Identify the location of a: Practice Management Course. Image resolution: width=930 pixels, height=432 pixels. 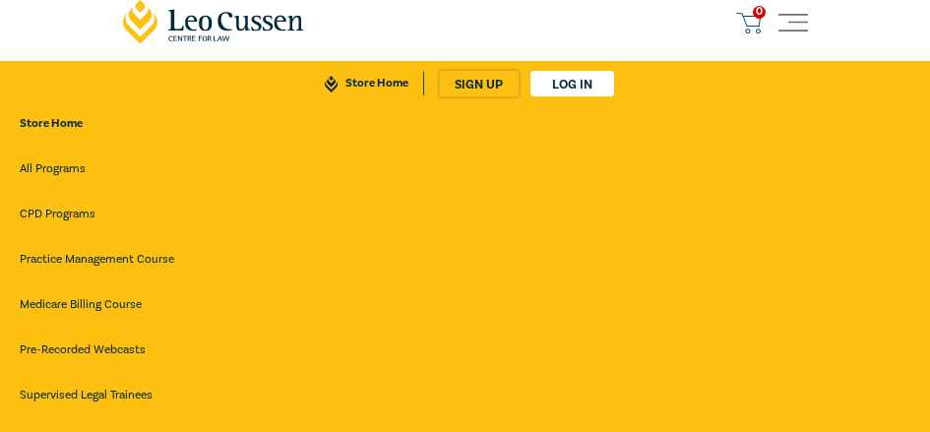
(464, 260).